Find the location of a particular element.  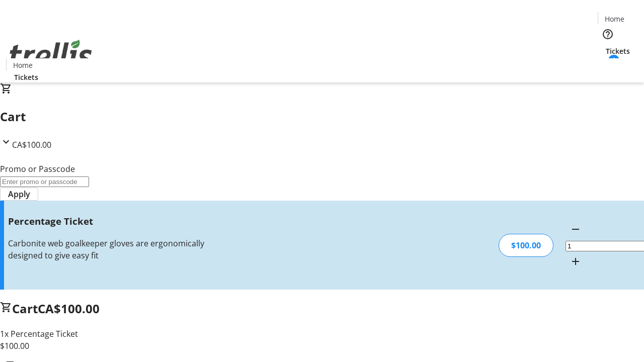

button: Decrement by one is located at coordinates (576, 229).